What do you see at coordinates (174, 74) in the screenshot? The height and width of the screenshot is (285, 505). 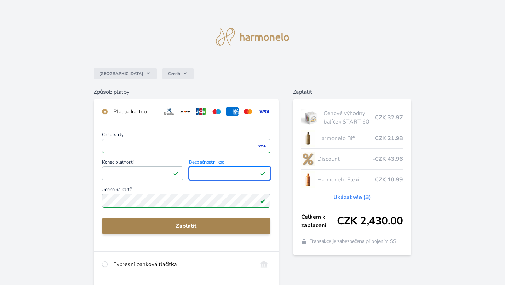 I see `span: Czech` at bounding box center [174, 74].